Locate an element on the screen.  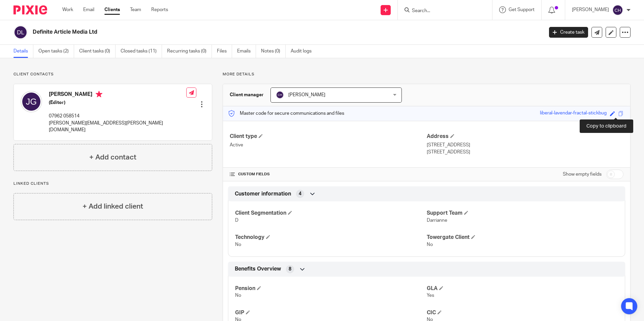
h4: Towergate Client is located at coordinates (523, 237).